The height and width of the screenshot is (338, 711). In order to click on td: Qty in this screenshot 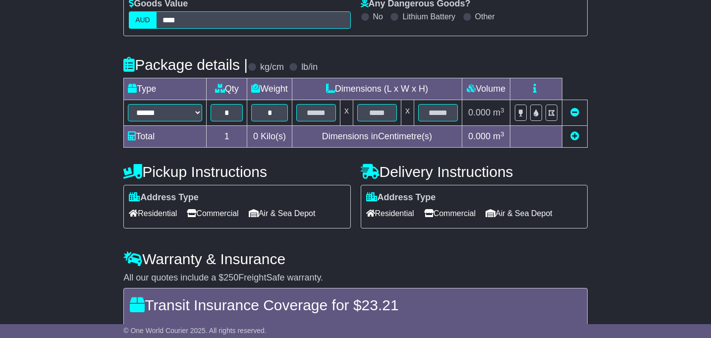, I will do `click(227, 89)`.